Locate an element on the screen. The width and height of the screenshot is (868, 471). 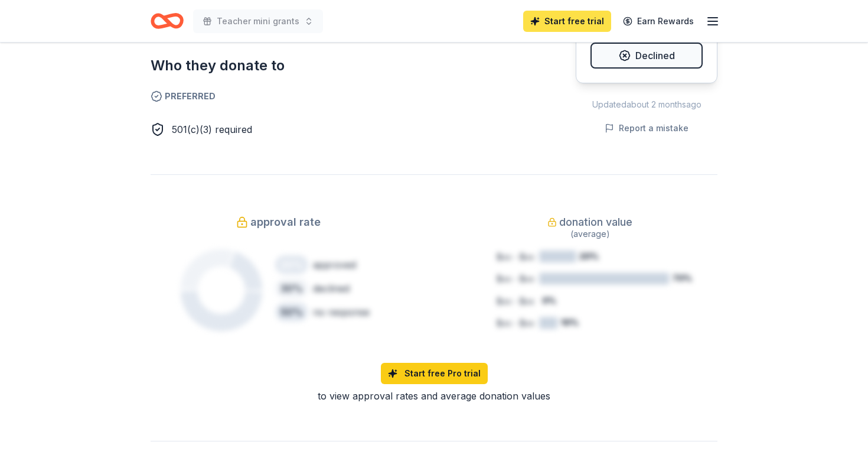
span: approval rate is located at coordinates (286, 223).